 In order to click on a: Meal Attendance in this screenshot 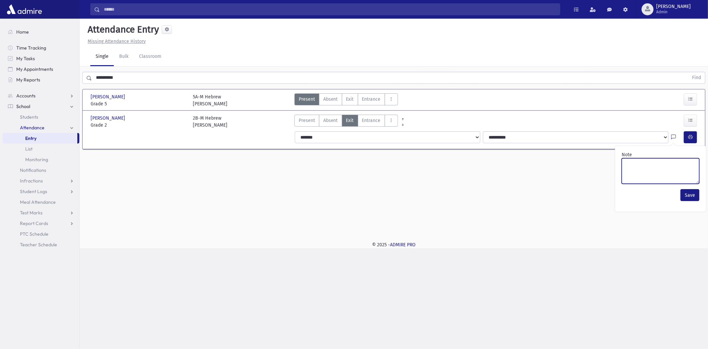, I will do `click(41, 202)`.